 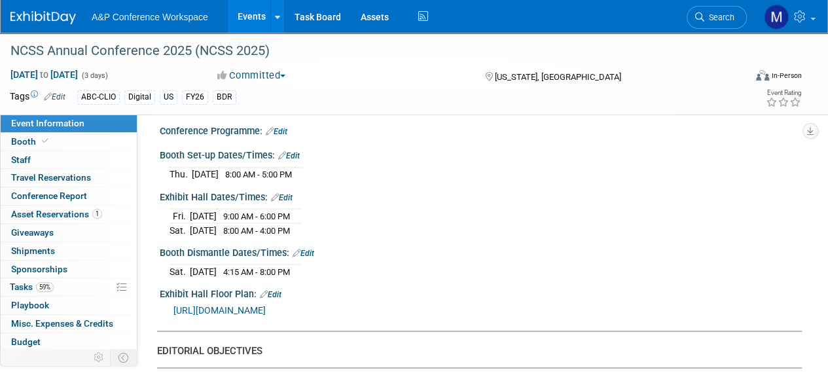 What do you see at coordinates (480, 251) in the screenshot?
I see `div: Booth Dismantle Dates/Times:` at bounding box center [480, 251].